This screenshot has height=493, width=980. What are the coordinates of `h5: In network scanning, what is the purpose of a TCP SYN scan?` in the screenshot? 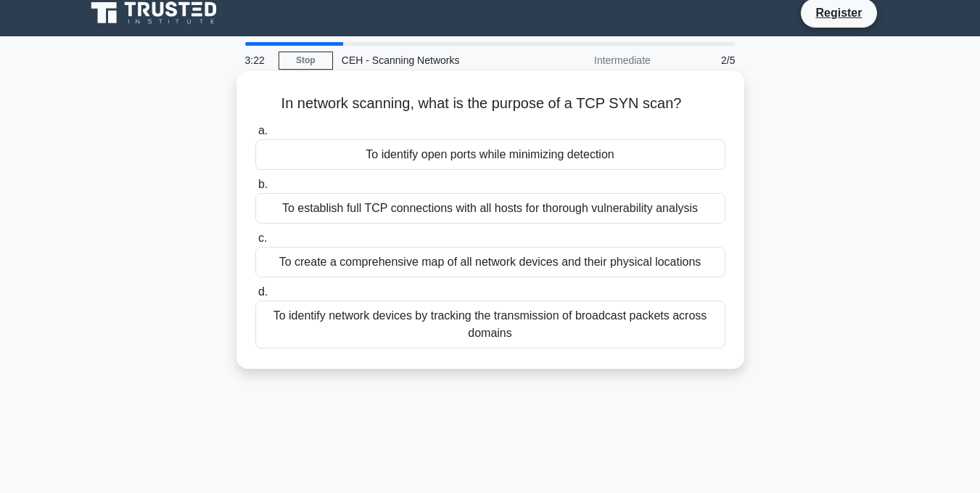 It's located at (490, 104).